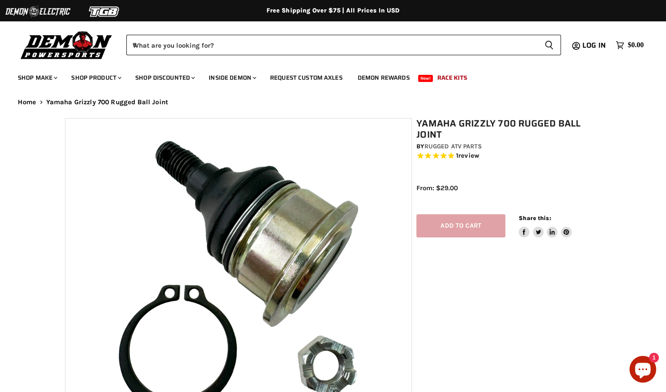  What do you see at coordinates (594, 45) in the screenshot?
I see `span: Log in` at bounding box center [594, 45].